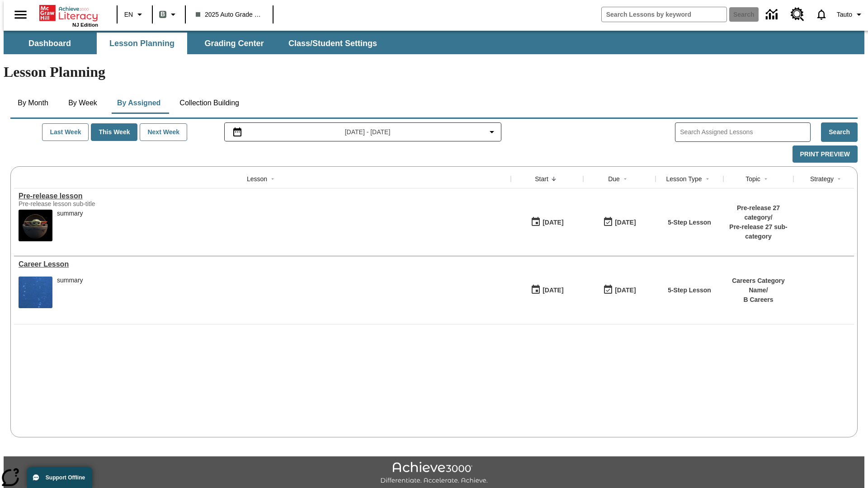 This screenshot has height=488, width=868. What do you see at coordinates (50, 43) in the screenshot?
I see `button: Dashboard` at bounding box center [50, 43].